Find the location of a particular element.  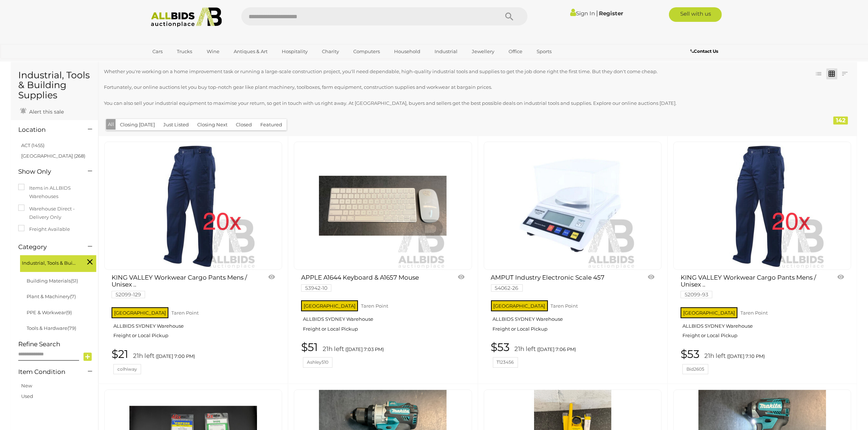

a: AMPUT Industry Electronic Scale 457 54062-26 is located at coordinates (560, 283).